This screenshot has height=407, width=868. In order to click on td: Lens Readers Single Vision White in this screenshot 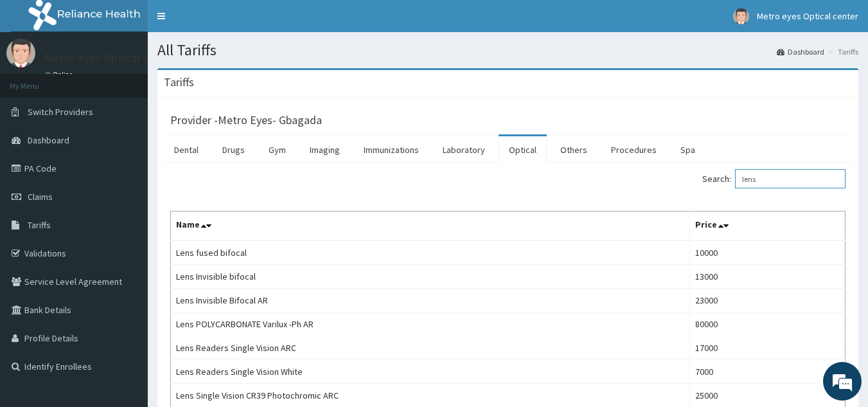, I will do `click(430, 372)`.